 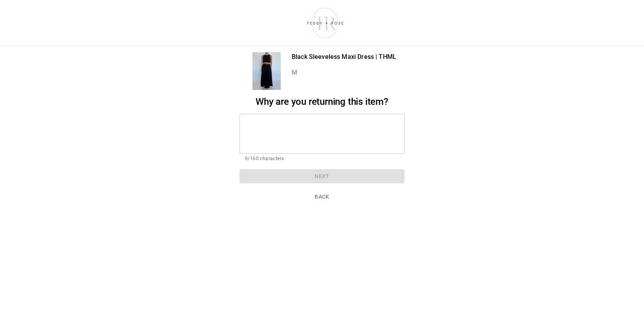 What do you see at coordinates (325, 23) in the screenshot?
I see `img: shop-teddyrose.myshopify.com-d93983e8-e25b-478f-b32e-9430bef33fdd` at bounding box center [325, 23].